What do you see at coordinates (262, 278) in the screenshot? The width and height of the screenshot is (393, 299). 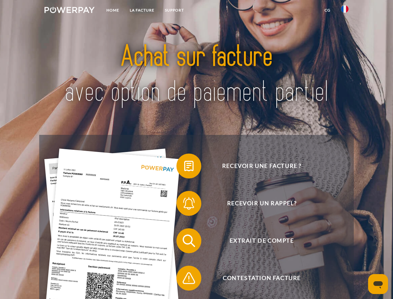 I see `span: Contestation Facture` at bounding box center [262, 278].